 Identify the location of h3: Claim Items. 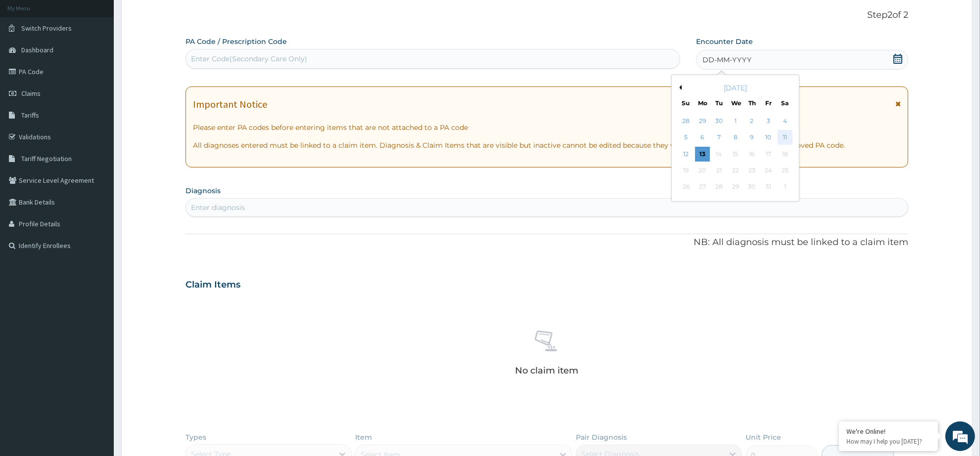
(213, 285).